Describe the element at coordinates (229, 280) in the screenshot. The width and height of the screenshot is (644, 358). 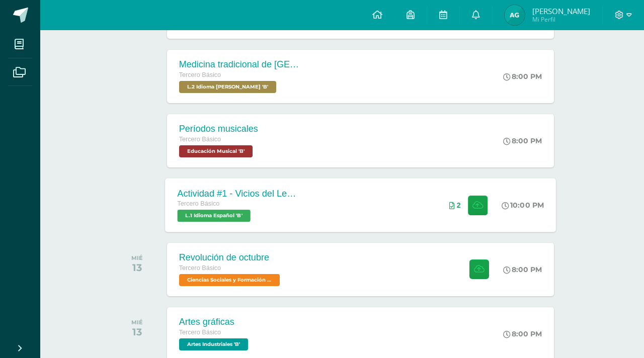
I see `span: Ciencias Sociales y Formación Ciudadana 'B'` at that location.